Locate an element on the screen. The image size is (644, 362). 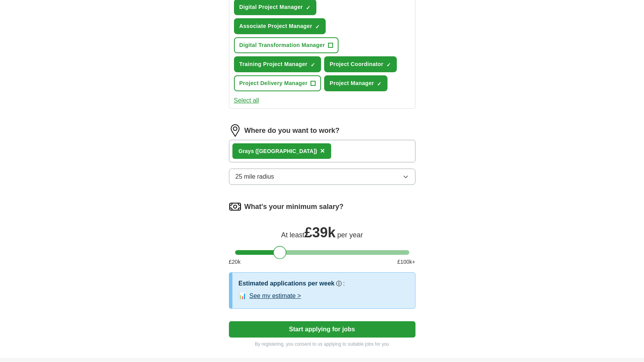
label: Where do you want to work? is located at coordinates (292, 130).